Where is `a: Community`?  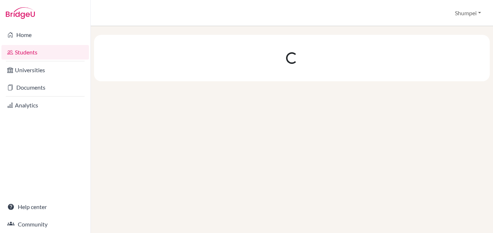
a: Community is located at coordinates (45, 224).